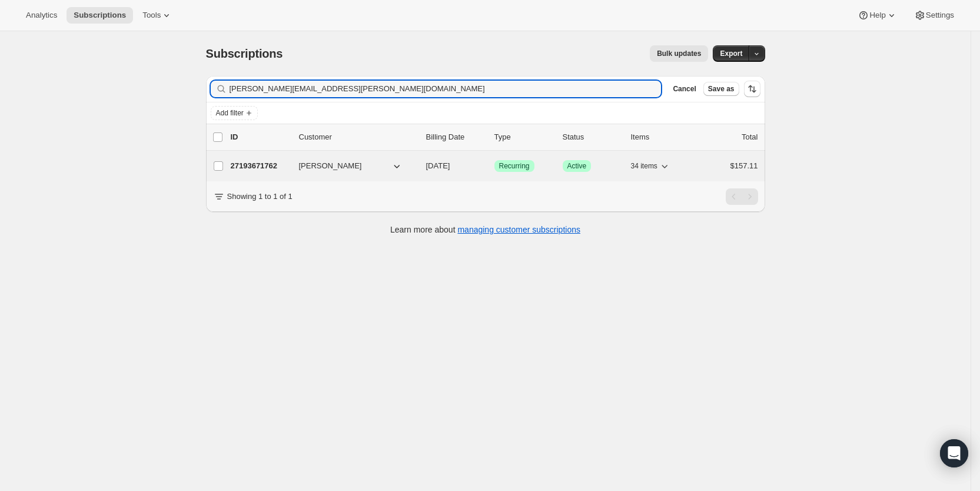 This screenshot has width=980, height=491. What do you see at coordinates (234, 113) in the screenshot?
I see `button: Add filter` at bounding box center [234, 113].